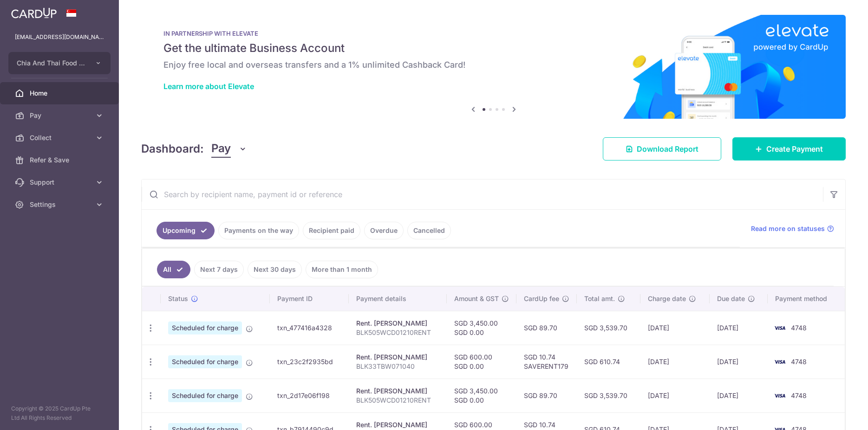 This screenshot has width=868, height=430. I want to click on span: Support, so click(61, 183).